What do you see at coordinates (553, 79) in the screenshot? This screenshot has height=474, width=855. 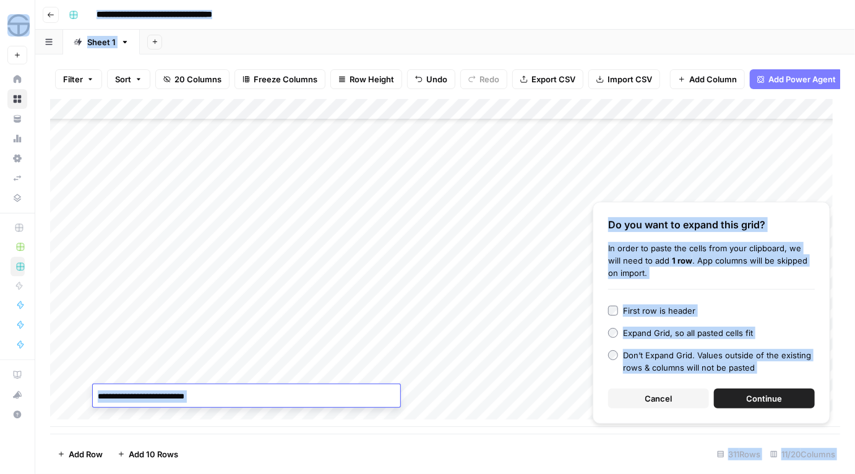 I see `span: Export CSV` at bounding box center [553, 79].